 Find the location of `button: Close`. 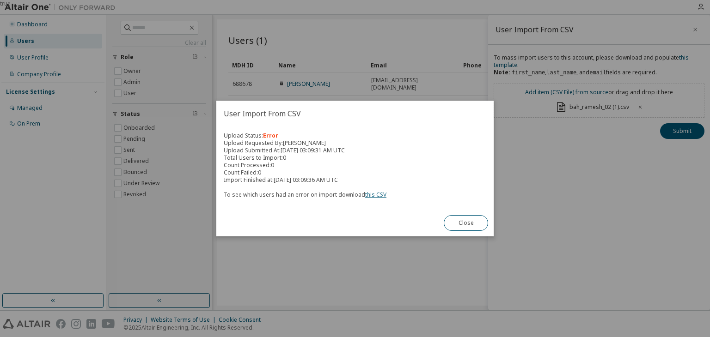

button: Close is located at coordinates (466, 223).